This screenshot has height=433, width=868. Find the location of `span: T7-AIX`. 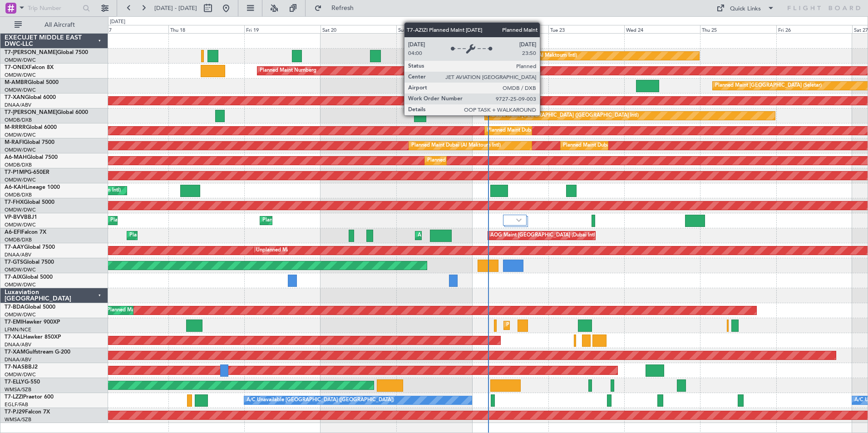

span: T7-AIX is located at coordinates (13, 277).